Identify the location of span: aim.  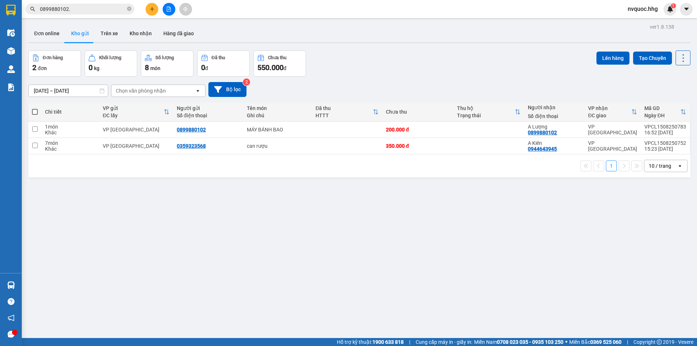
(185, 9).